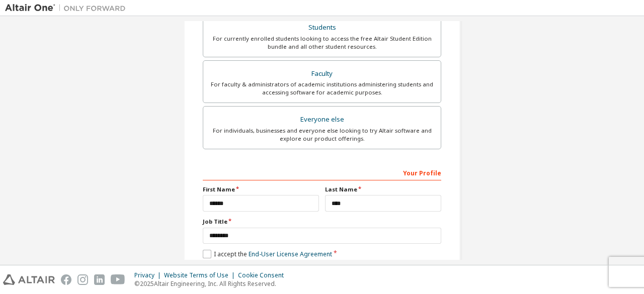 This screenshot has width=644, height=294. Describe the element at coordinates (263, 275) in the screenshot. I see `div: Cookie Consent` at that location.